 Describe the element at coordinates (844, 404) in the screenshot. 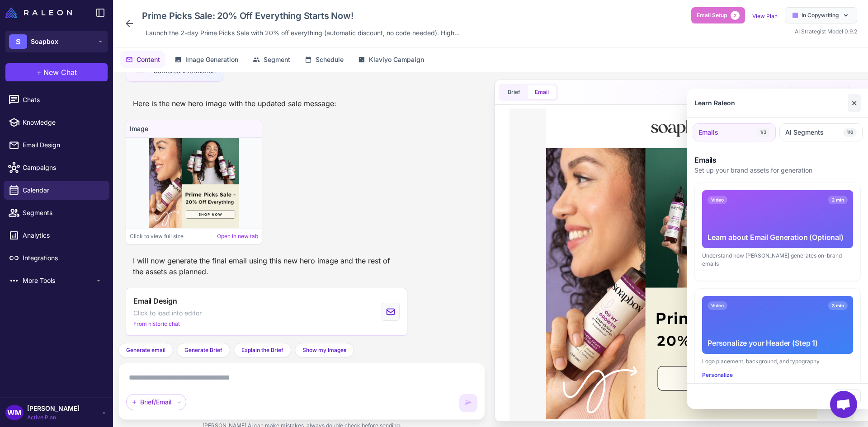

I see `div: Open chat` at that location.